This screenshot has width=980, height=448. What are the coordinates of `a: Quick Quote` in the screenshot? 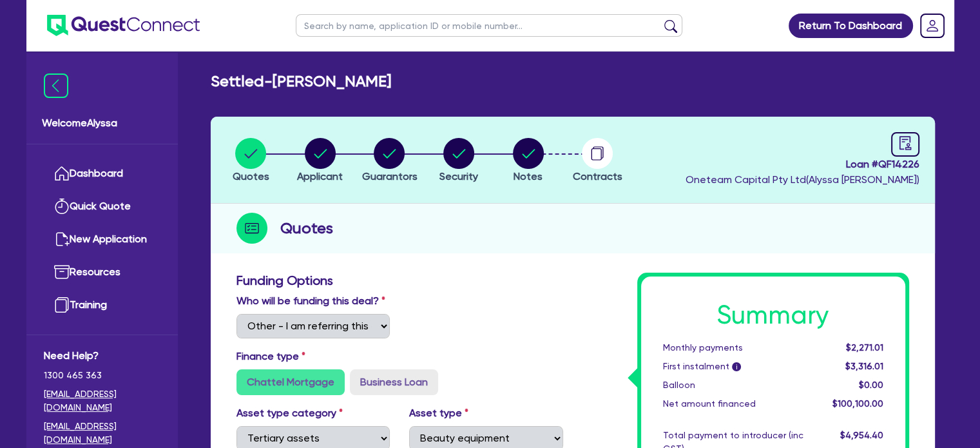 It's located at (102, 206).